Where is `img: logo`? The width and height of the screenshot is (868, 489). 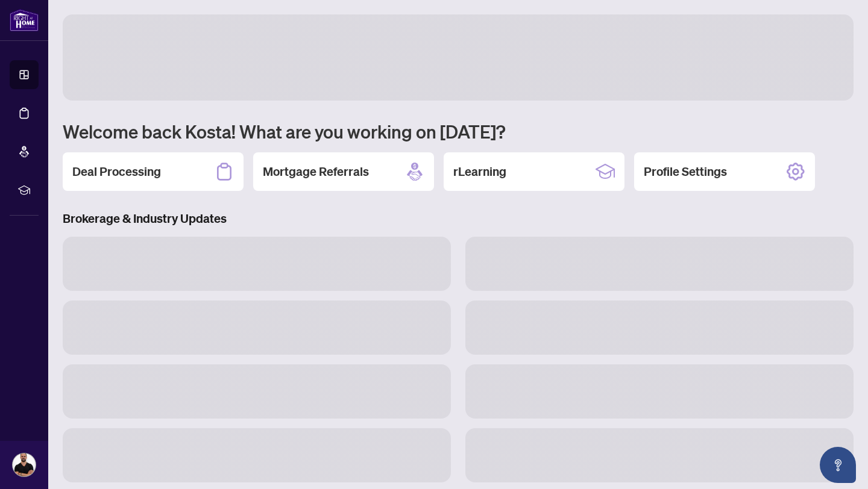 img: logo is located at coordinates (24, 20).